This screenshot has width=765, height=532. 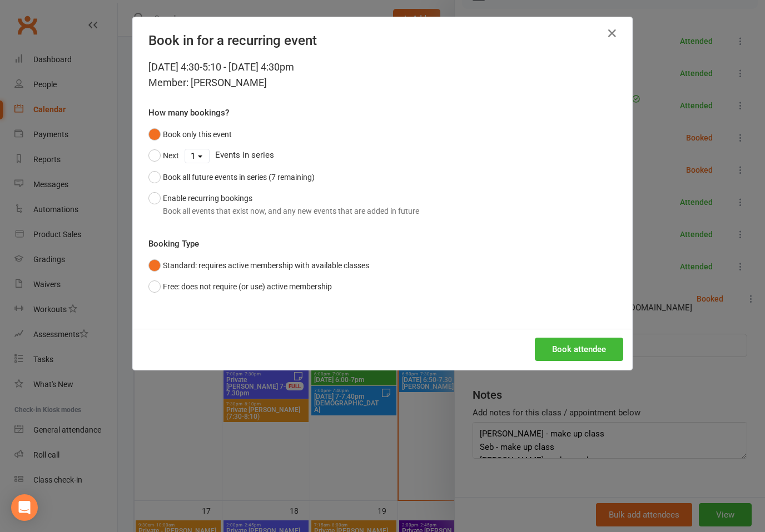 I want to click on h4: Book in for a recurring event, so click(x=382, y=41).